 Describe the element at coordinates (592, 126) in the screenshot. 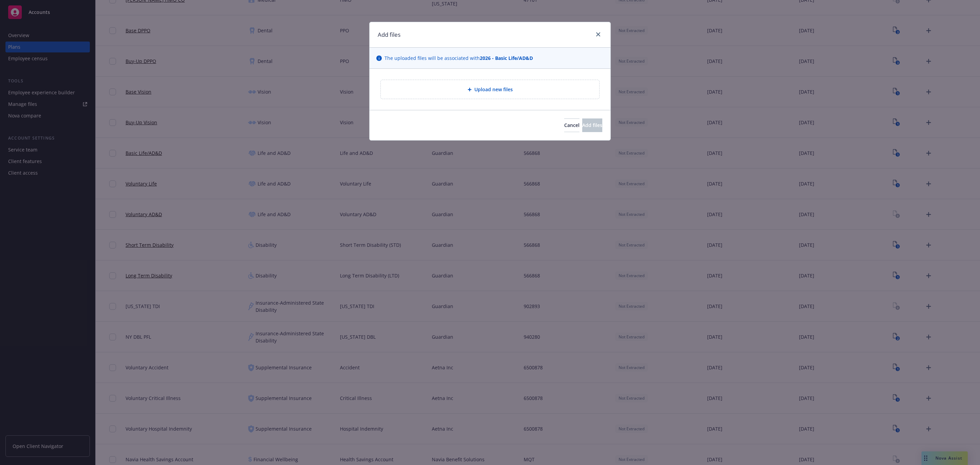

I see `button: Add files` at that location.